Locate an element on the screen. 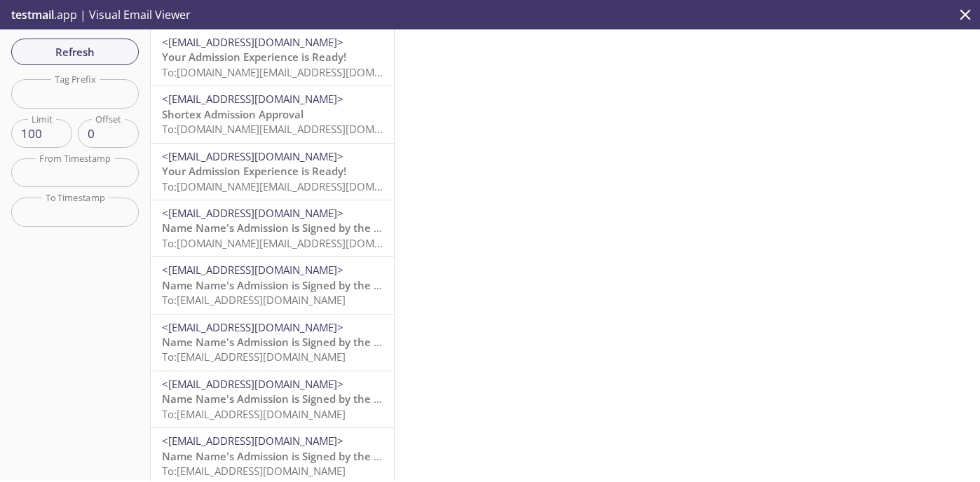 This screenshot has height=482, width=980. span: Shortex Admission Approval is located at coordinates (233, 114).